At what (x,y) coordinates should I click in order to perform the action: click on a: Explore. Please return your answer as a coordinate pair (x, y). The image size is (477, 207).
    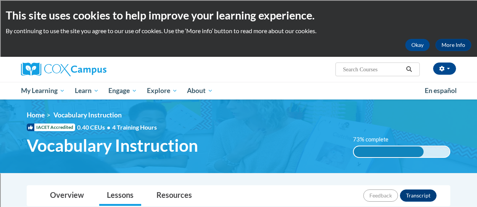
    Looking at the image, I should click on (162, 91).